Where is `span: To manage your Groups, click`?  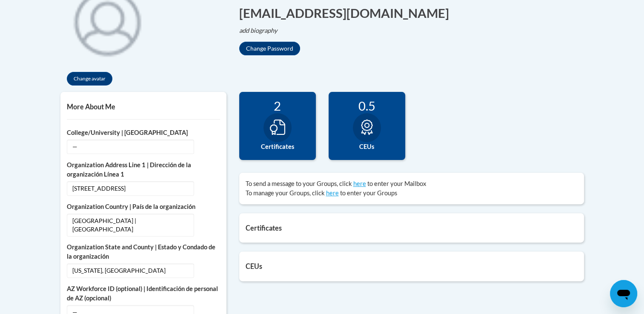 span: To manage your Groups, click is located at coordinates (285, 193).